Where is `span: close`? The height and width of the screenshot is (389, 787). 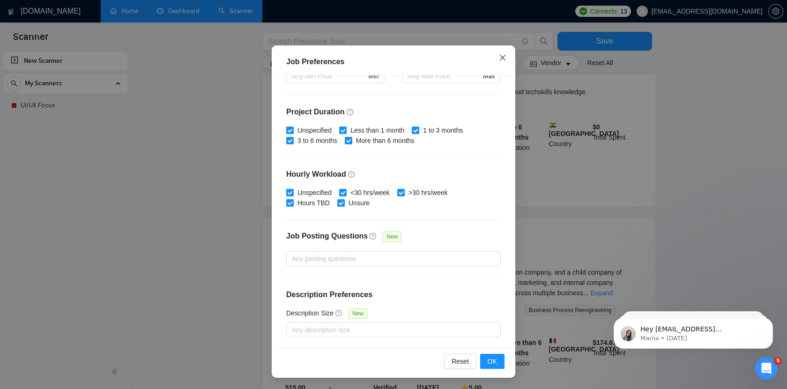 span: close is located at coordinates (502, 58).